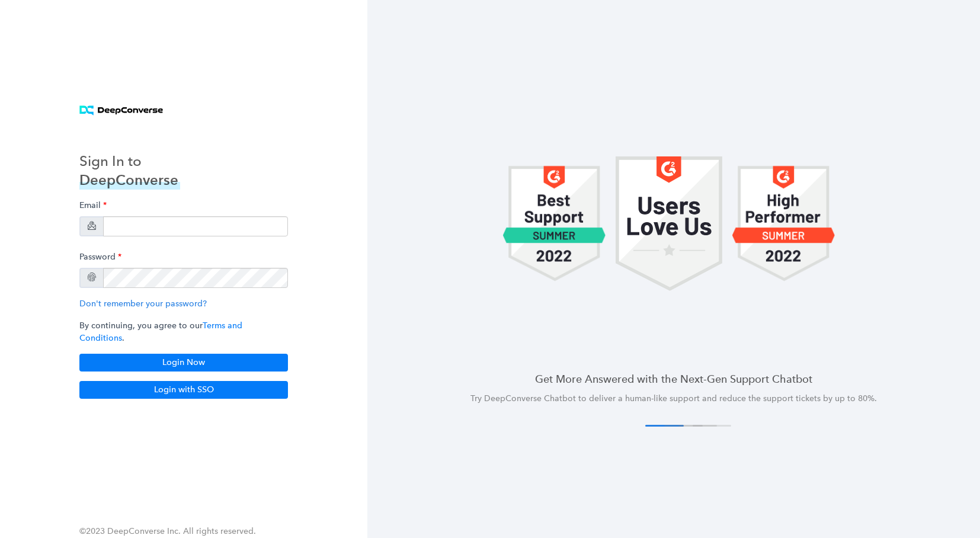 The image size is (980, 538). Describe the element at coordinates (130, 180) in the screenshot. I see `h3: DeepConverse` at that location.